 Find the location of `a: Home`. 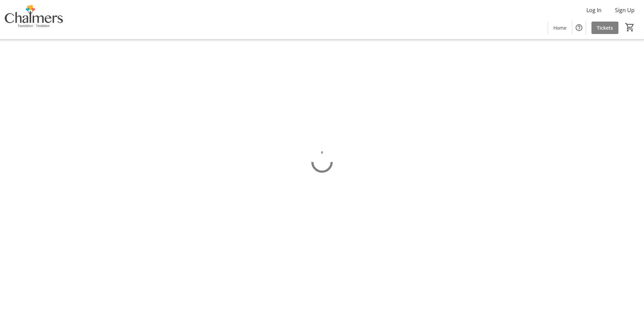

a: Home is located at coordinates (560, 28).